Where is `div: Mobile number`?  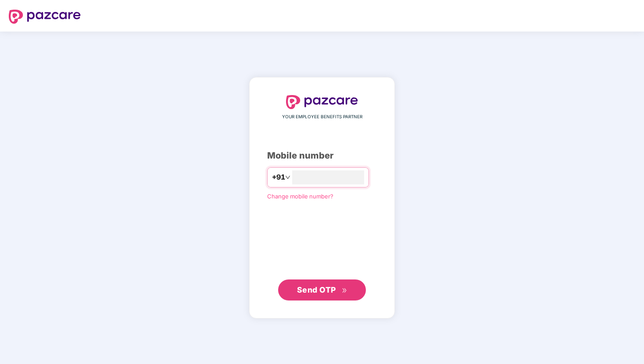 div: Mobile number is located at coordinates (322, 156).